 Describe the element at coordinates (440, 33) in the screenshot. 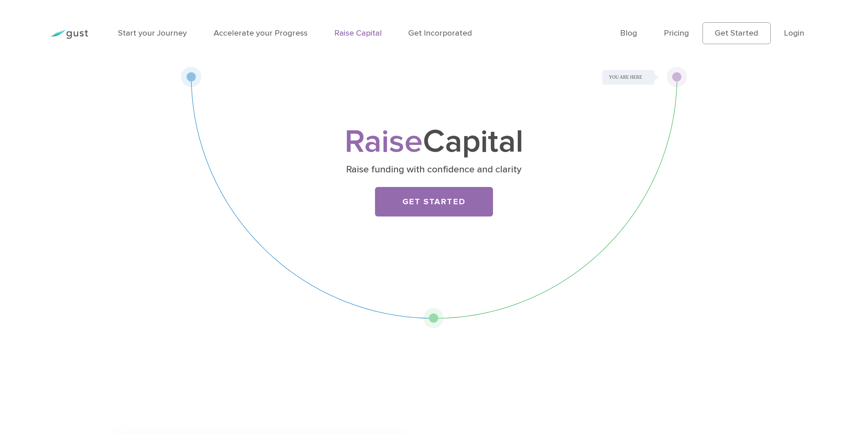

I see `a: Get Incorporated` at that location.